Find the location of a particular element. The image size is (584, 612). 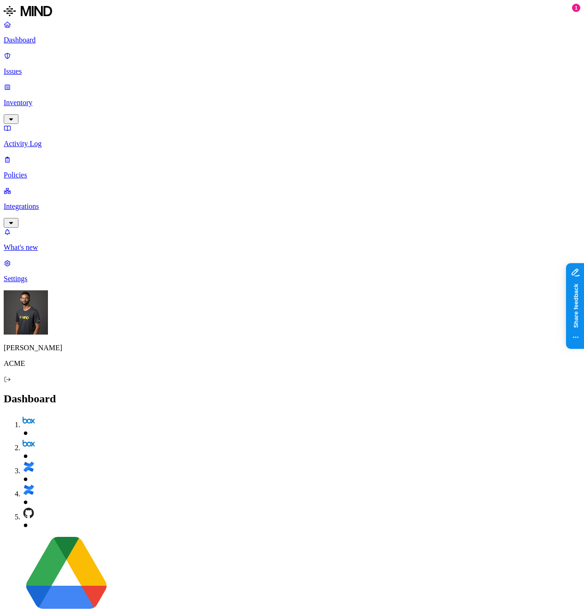

p: Policies is located at coordinates (292, 175).